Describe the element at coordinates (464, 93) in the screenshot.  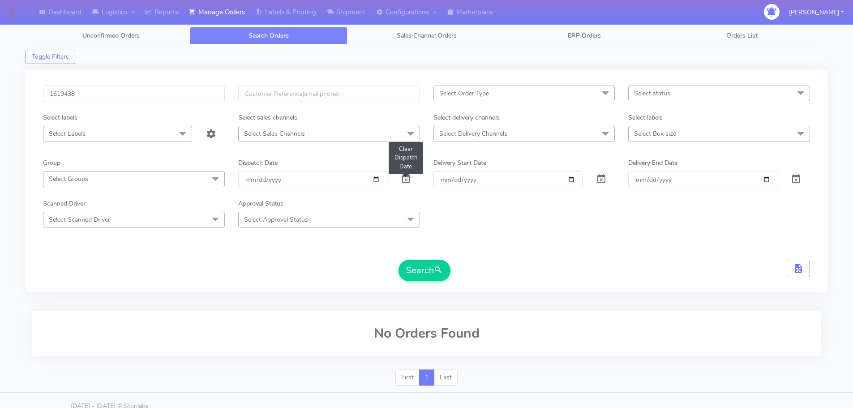
I see `span: Select Order Type` at that location.